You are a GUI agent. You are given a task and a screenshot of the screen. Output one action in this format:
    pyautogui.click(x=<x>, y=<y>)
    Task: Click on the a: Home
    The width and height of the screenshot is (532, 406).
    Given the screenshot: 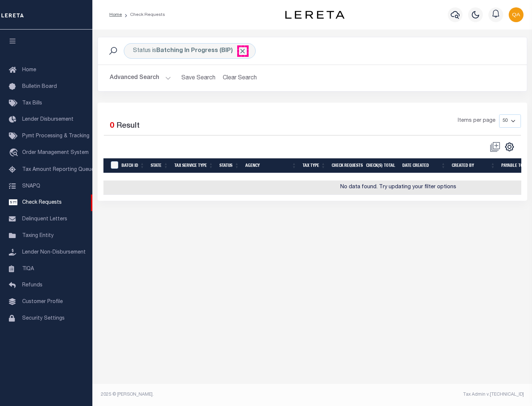 What is the action you would take?
    pyautogui.click(x=116, y=15)
    